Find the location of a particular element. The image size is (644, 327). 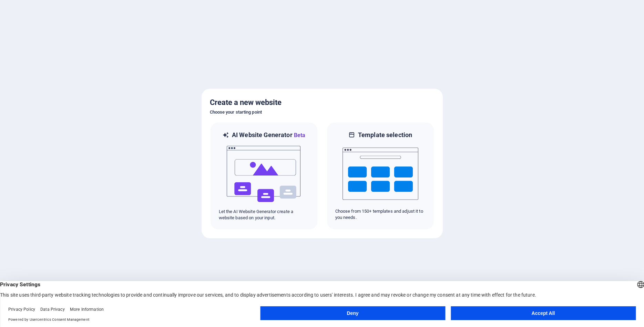

div: Template selectionChoose from 150+ templates and adjust it to you needs. is located at coordinates (381, 176).